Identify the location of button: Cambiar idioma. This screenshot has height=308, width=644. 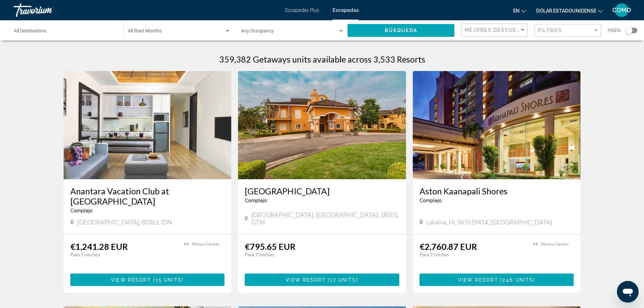
(520, 10).